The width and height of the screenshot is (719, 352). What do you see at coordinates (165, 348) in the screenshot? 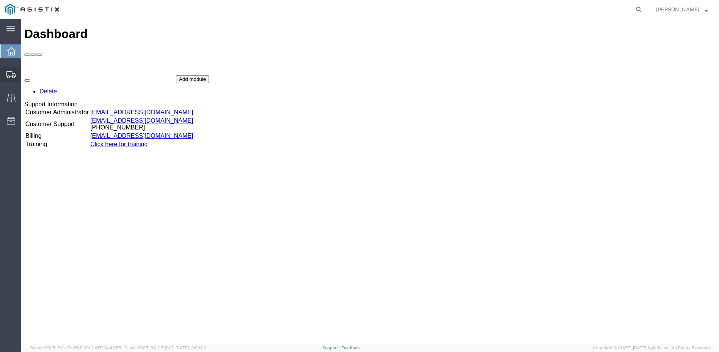
I see `span: Client: 2025.18.0-27d3021` at bounding box center [165, 348].